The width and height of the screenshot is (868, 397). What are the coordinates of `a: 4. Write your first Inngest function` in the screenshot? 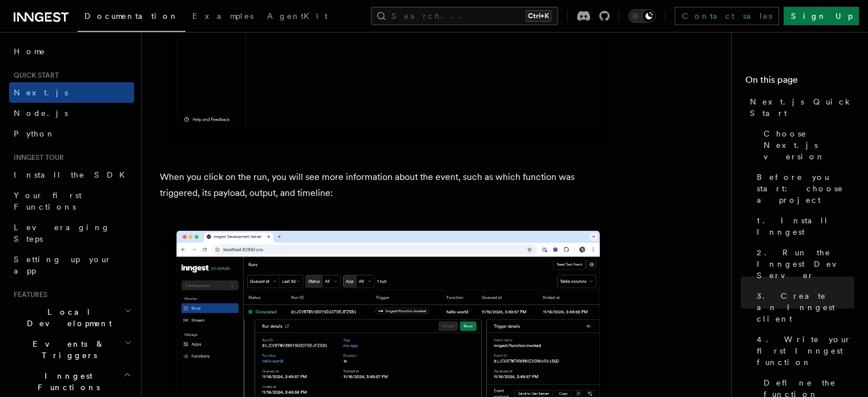 It's located at (803, 351).